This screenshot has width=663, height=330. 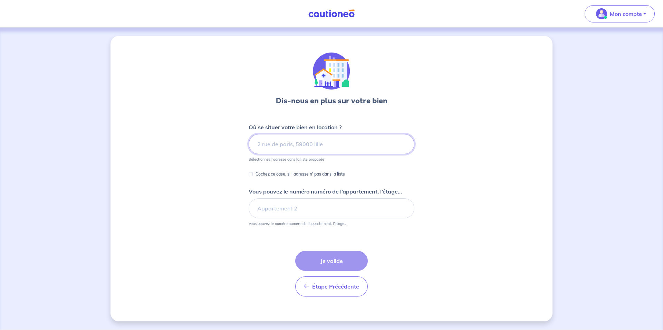 I want to click on button: Étape Précédente, so click(x=331, y=286).